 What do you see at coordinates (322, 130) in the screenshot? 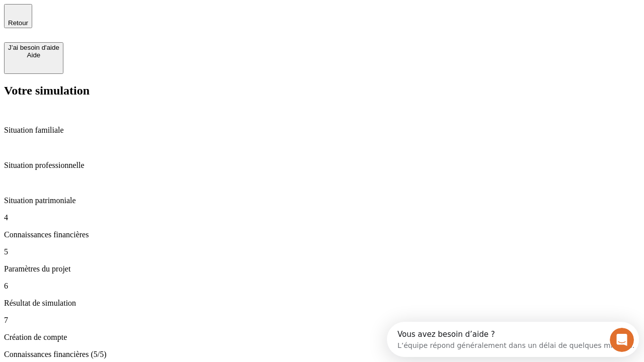
I see `p: Situation familiale` at bounding box center [322, 130].